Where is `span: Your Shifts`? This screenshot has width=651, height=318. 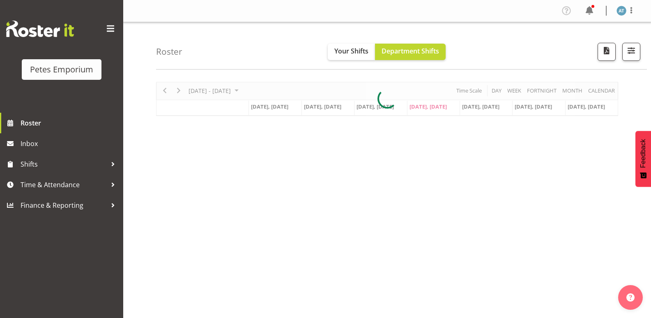 span: Your Shifts is located at coordinates (351, 51).